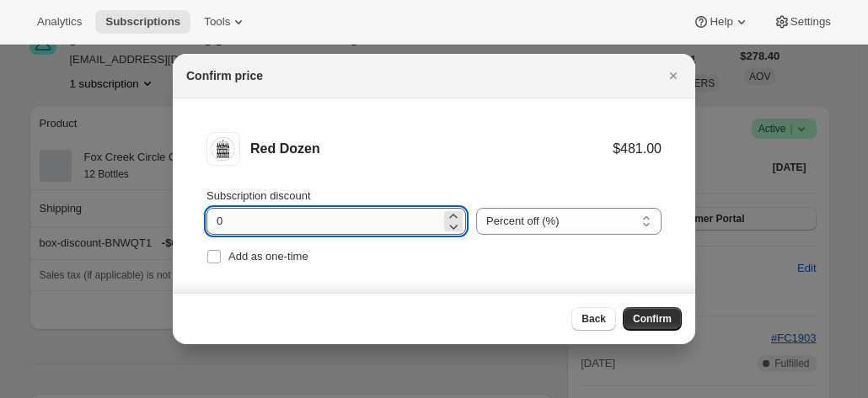 The image size is (868, 398). I want to click on button: Settings, so click(803, 22).